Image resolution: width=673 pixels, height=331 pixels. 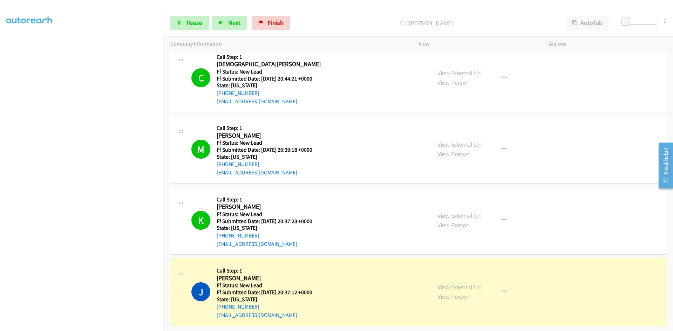 I want to click on h1: J, so click(x=201, y=292).